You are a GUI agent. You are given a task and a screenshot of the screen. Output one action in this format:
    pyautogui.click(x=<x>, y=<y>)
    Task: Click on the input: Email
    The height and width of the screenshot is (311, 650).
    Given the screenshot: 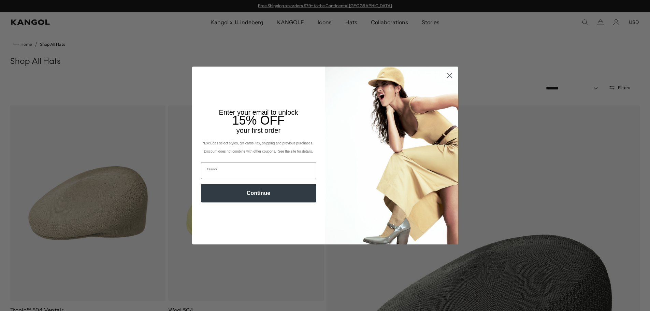 What is the action you would take?
    pyautogui.click(x=259, y=171)
    